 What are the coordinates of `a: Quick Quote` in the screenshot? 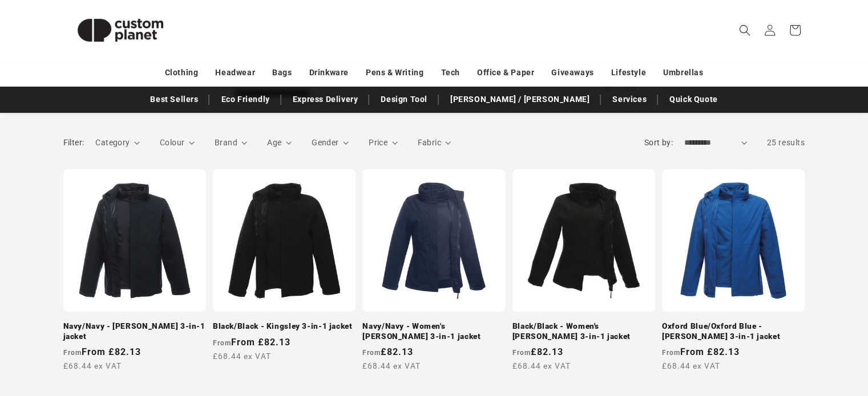 It's located at (693, 99).